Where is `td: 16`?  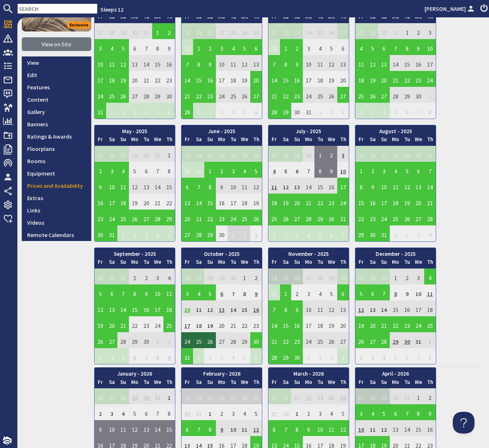 td: 16 is located at coordinates (418, 63).